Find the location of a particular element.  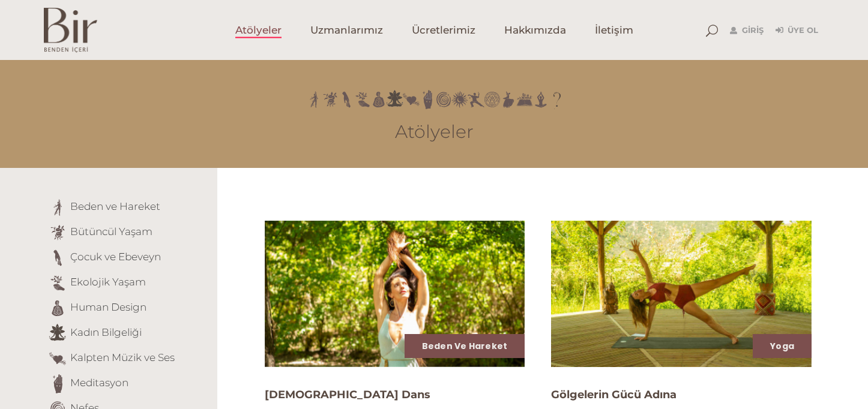

span: Uzmanlarımız is located at coordinates (346, 30).